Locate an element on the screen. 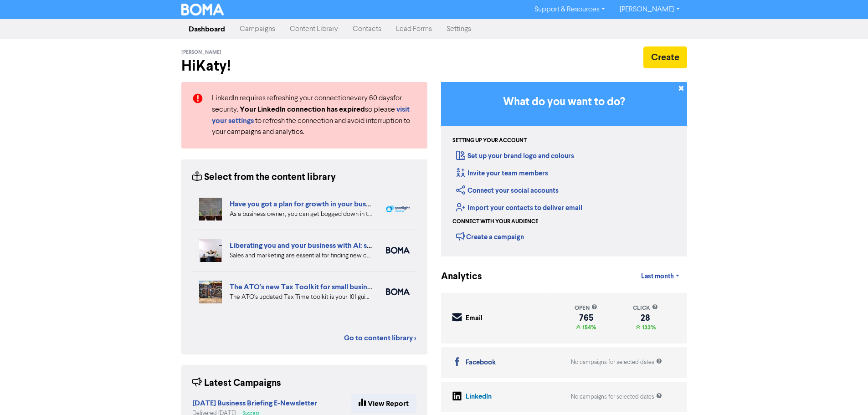 The height and width of the screenshot is (415, 868). div: click is located at coordinates (645, 308).